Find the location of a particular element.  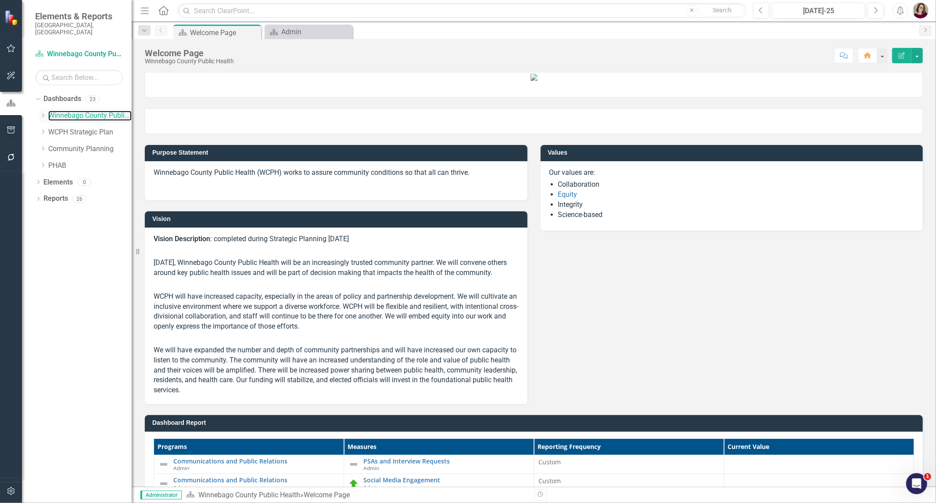

h3: Values is located at coordinates (733, 152).